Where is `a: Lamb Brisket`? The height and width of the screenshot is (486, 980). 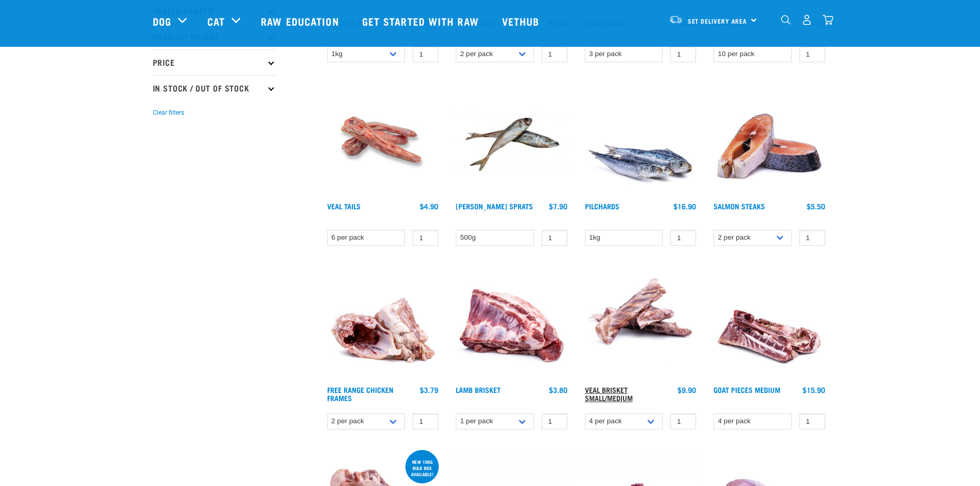 a: Lamb Brisket is located at coordinates (478, 390).